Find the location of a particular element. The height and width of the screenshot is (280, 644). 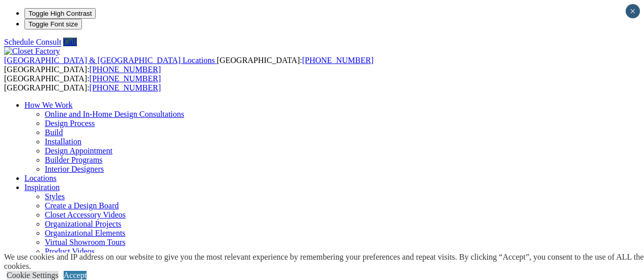

a: Design Appointment is located at coordinates (78, 151).